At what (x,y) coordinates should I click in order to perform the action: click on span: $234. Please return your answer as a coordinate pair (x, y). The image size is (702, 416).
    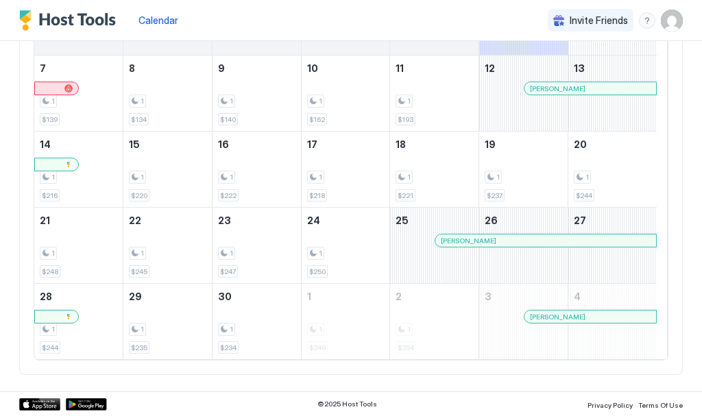
    Looking at the image, I should click on (228, 347).